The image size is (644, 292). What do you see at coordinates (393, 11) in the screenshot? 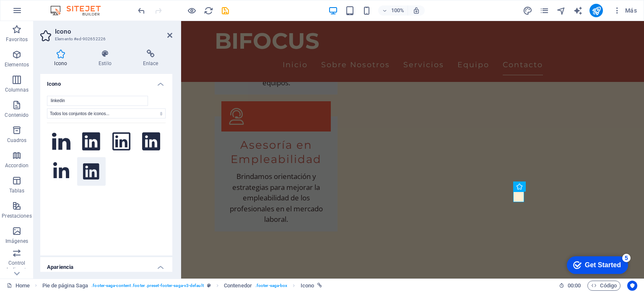
I see `button: 100%` at bounding box center [393, 11].